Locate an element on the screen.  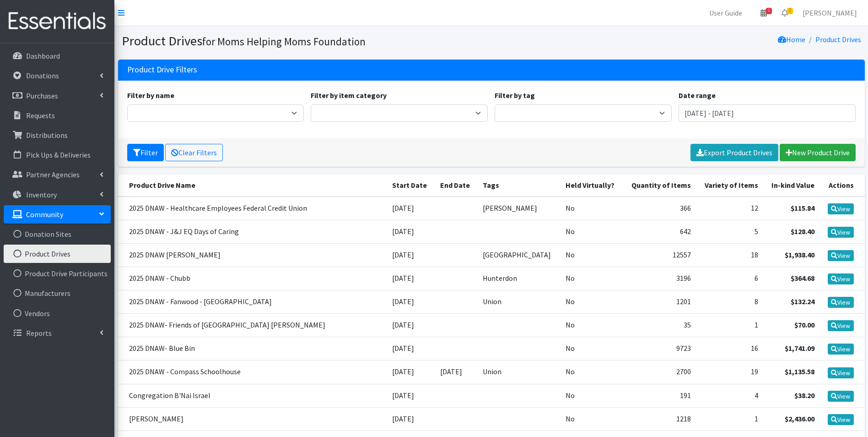
label: Filter by item category is located at coordinates (349, 95).